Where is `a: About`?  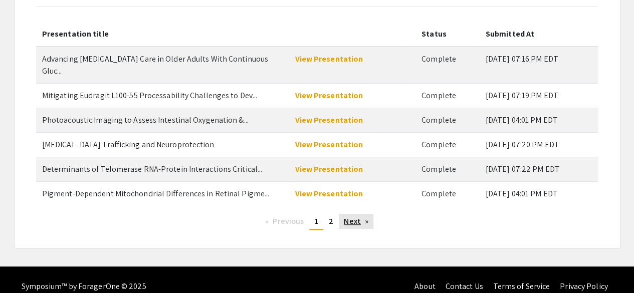 a: About is located at coordinates (425, 286).